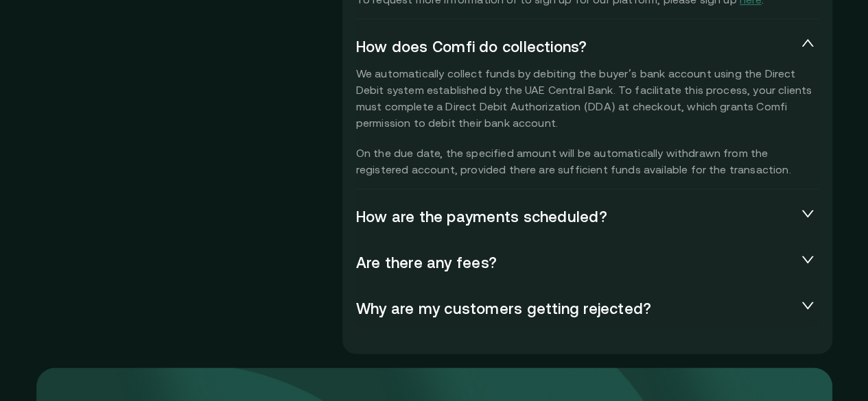 This screenshot has width=868, height=401. Describe the element at coordinates (588, 218) in the screenshot. I see `div: How are the payments scheduled?` at that location.